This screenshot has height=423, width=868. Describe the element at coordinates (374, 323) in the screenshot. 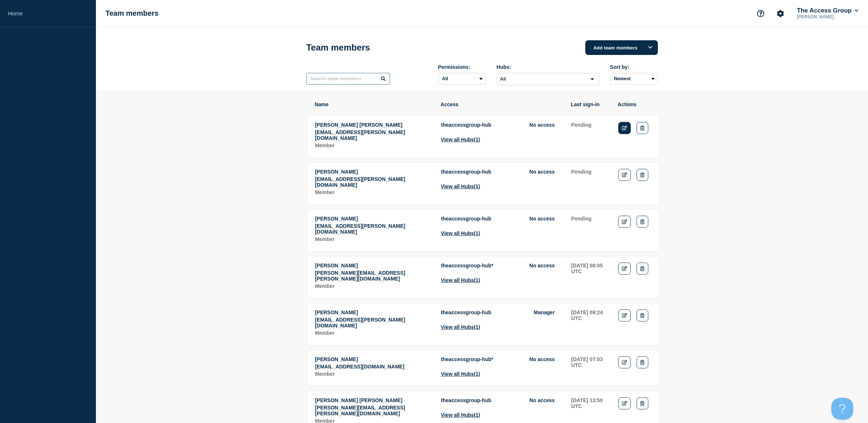

I see `p: Email: manasa.baddam@theaccessgroup.com` at that location.